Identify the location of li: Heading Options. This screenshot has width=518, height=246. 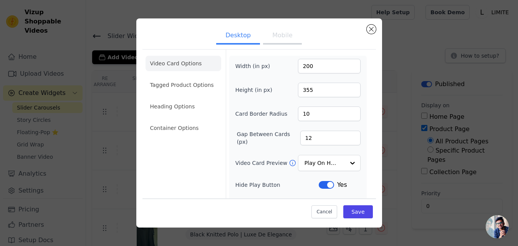
(183, 106).